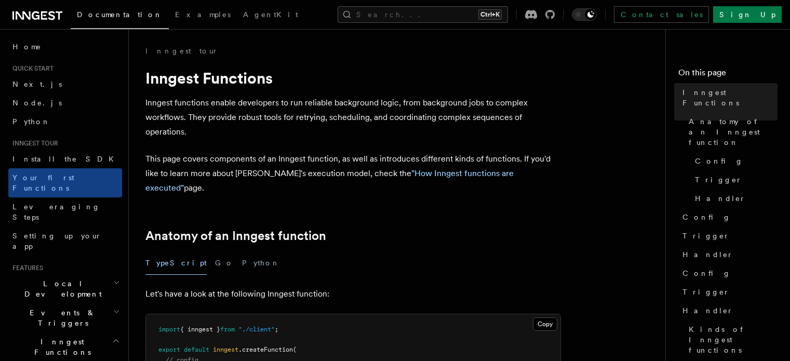 The image size is (790, 361). What do you see at coordinates (733, 340) in the screenshot?
I see `span: Kinds of Inngest functions` at bounding box center [733, 340].